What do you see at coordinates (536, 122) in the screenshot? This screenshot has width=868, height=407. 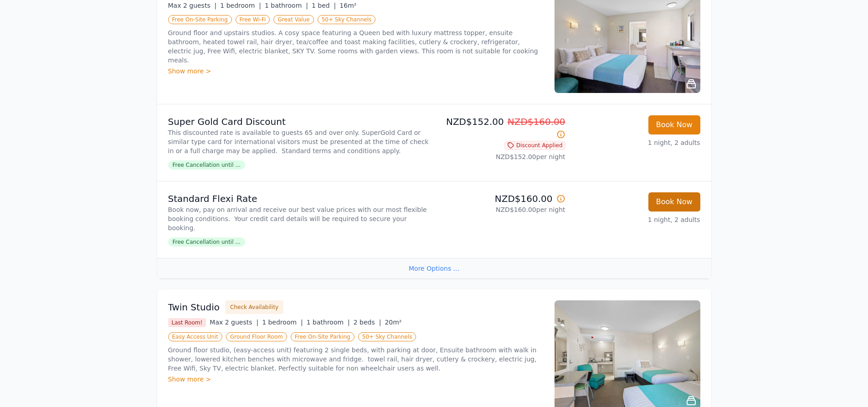 I see `span: NZD$160.00` at bounding box center [536, 122].